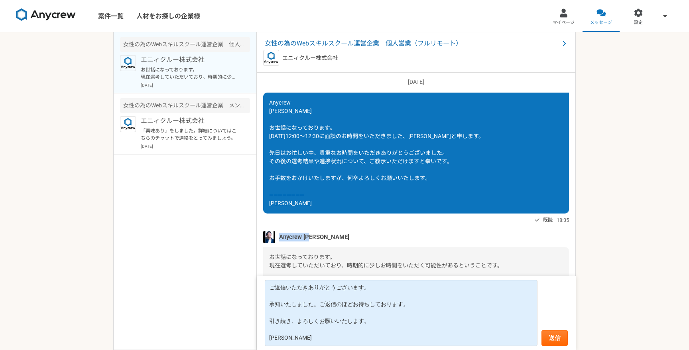  What do you see at coordinates (46, 15) in the screenshot?
I see `img: 8DqYSo04kwAAAAASUVORK5CYII=` at bounding box center [46, 15].